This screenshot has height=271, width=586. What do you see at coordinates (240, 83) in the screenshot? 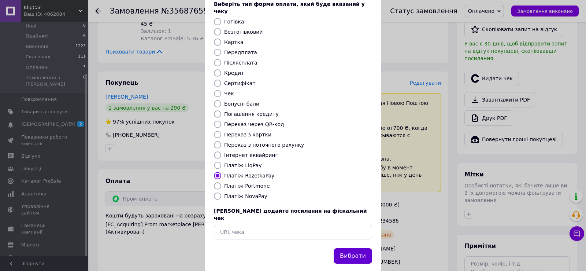
I see `label: Сертифікат` at bounding box center [240, 83].